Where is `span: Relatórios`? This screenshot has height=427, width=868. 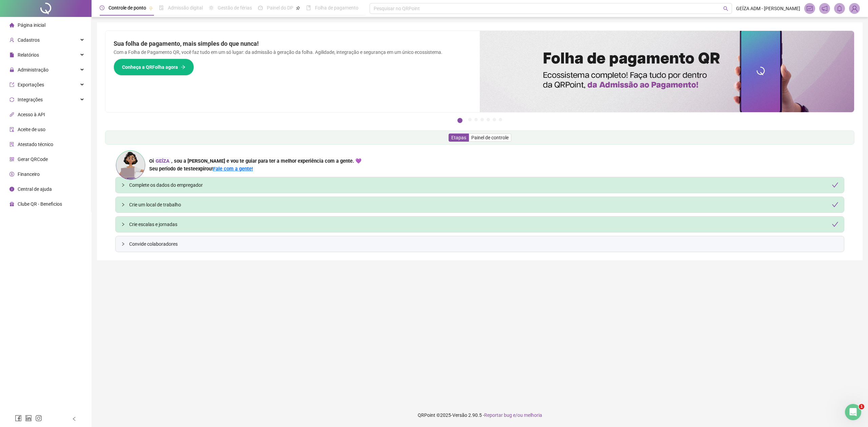
span: Relatórios is located at coordinates (28, 55).